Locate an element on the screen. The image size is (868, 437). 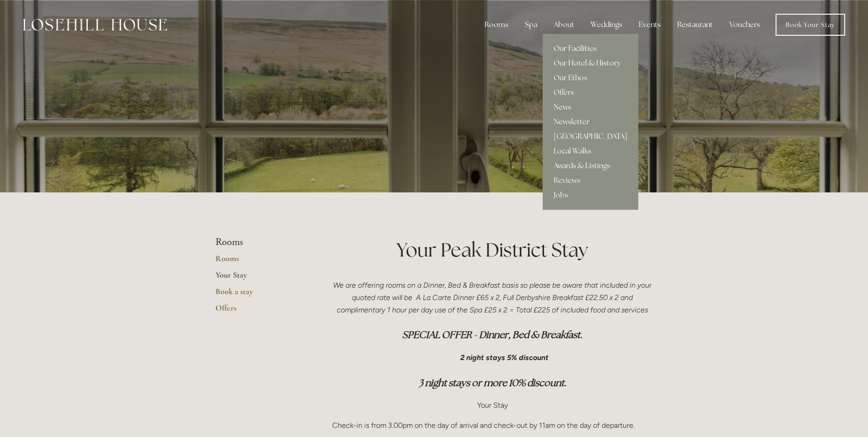
a: News is located at coordinates (590, 107).